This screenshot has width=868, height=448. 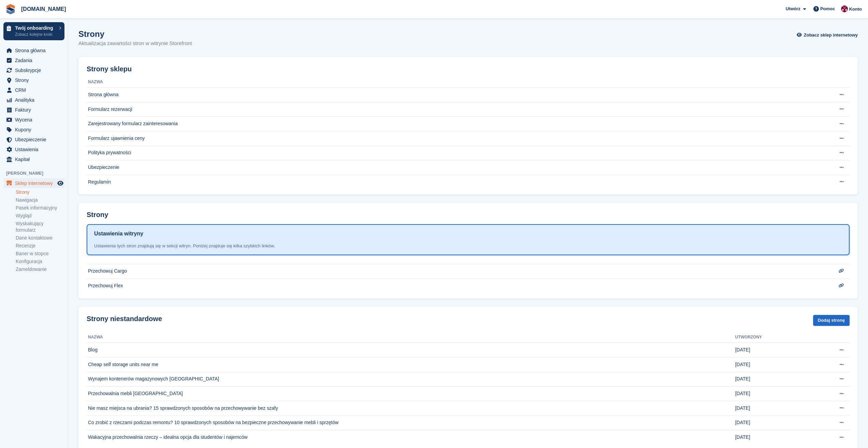 I want to click on a: Wyskakujący formularz, so click(x=40, y=227).